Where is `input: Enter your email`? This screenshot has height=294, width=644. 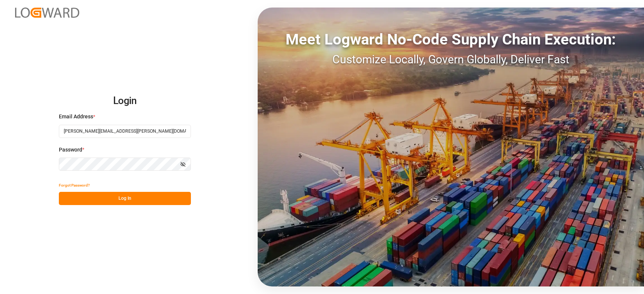 input: Enter your email is located at coordinates (125, 131).